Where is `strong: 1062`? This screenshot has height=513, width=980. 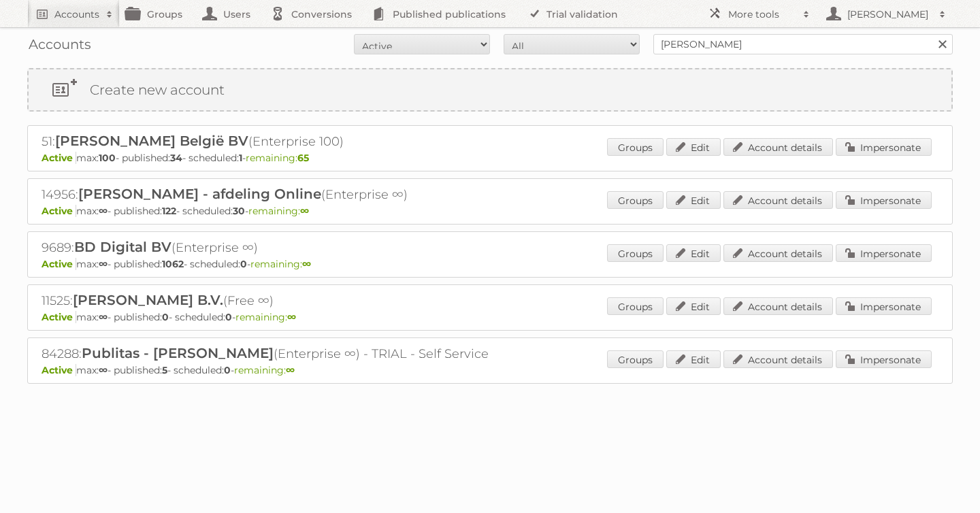 strong: 1062 is located at coordinates (173, 264).